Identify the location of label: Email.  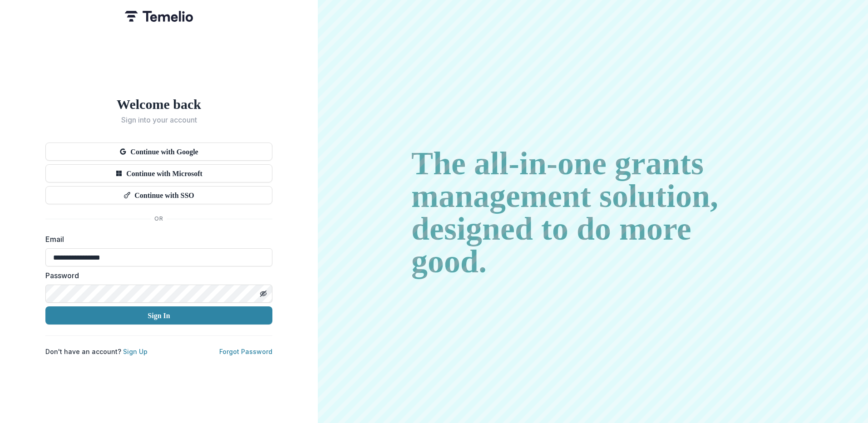
(156, 239).